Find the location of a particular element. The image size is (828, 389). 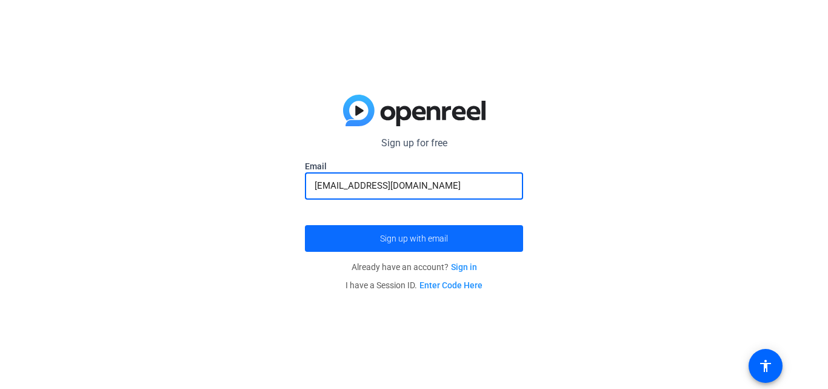

img: blue-gradient.svg is located at coordinates (414, 110).